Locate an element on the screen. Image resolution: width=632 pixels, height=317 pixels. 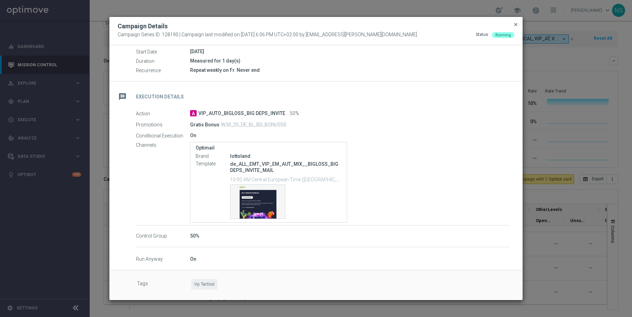
div: Measured for 1 day(s) is located at coordinates (349, 61).